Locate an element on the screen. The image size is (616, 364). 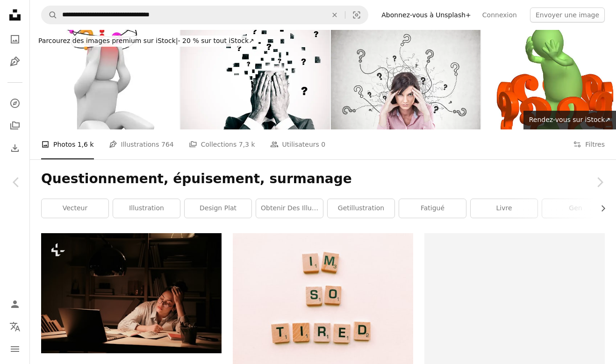
a: Collections is located at coordinates (15, 126).